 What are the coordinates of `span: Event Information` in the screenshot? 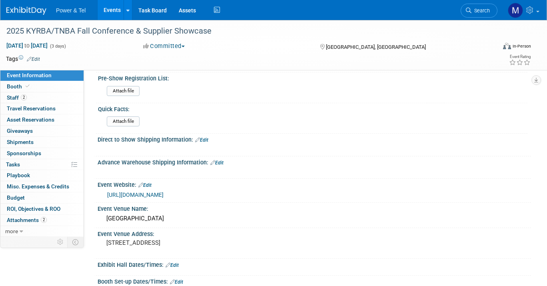 It's located at (29, 75).